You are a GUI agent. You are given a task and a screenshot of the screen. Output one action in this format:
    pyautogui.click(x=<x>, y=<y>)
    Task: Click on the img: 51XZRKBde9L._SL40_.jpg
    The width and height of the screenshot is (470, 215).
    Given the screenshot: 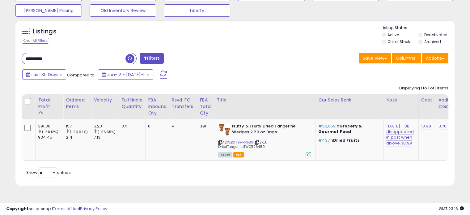 What is the action you would take?
    pyautogui.click(x=225, y=130)
    